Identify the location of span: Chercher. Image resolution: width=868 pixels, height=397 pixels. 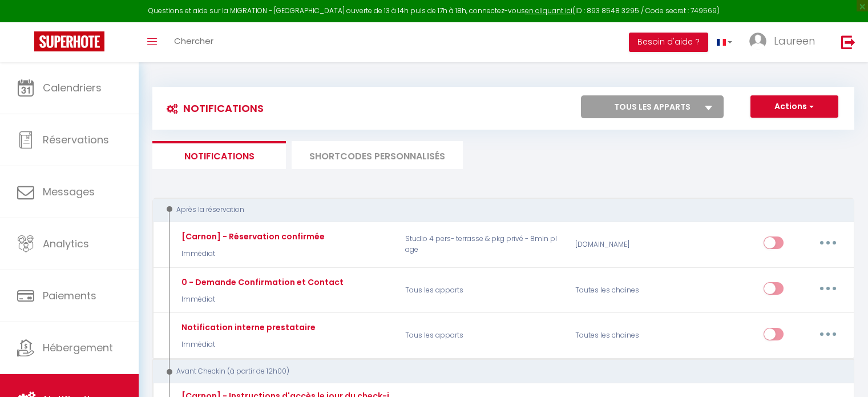
(193, 41).